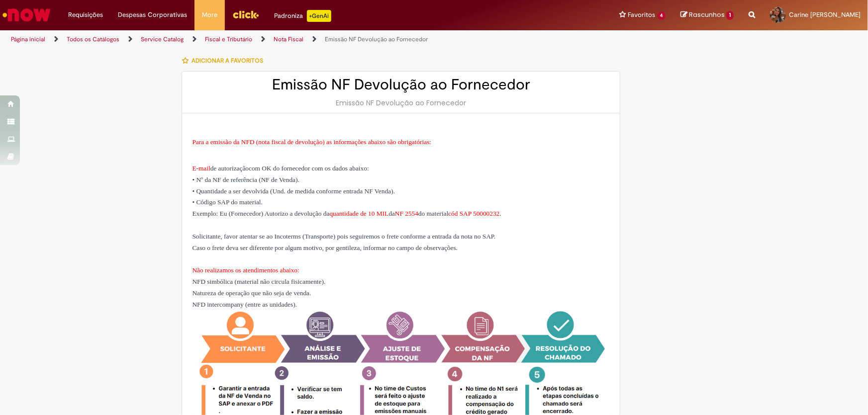 This screenshot has height=415, width=868. What do you see at coordinates (642, 15) in the screenshot?
I see `span: Favoritos` at bounding box center [642, 15].